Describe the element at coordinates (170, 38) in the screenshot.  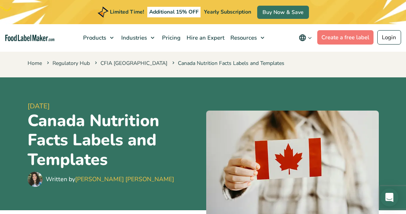
I see `span: Pricing` at that location.